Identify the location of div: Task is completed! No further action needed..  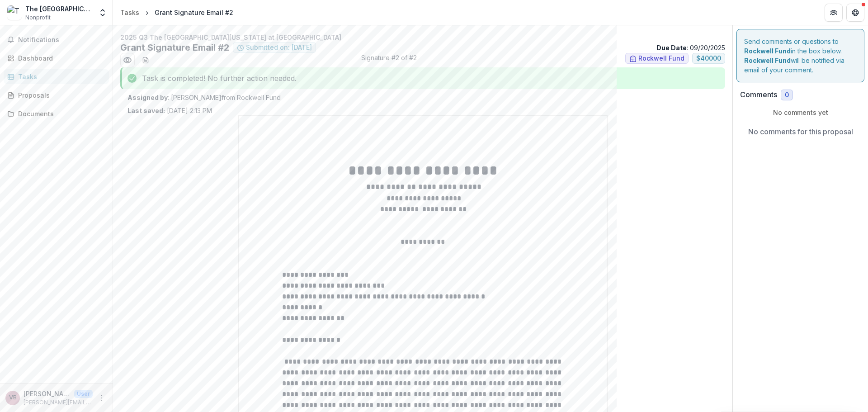
(423, 78).